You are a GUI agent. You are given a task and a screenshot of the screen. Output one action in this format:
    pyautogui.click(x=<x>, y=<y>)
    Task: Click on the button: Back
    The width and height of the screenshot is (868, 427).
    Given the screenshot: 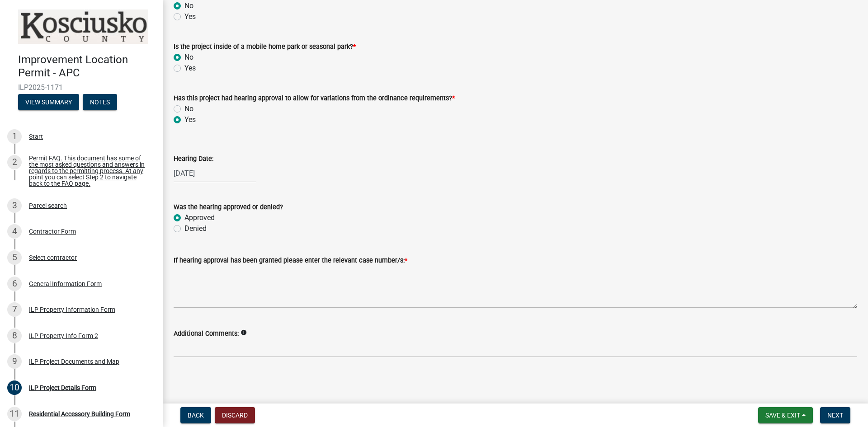 What is the action you would take?
    pyautogui.click(x=196, y=416)
    